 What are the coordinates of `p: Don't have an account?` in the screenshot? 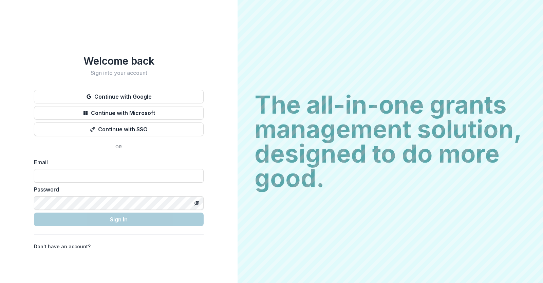 It's located at (62, 246).